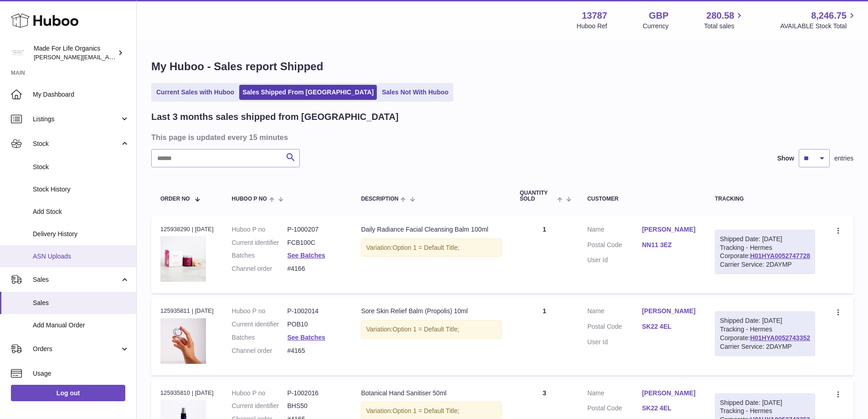 The width and height of the screenshot is (868, 419). I want to click on dd: P-1002014, so click(315, 311).